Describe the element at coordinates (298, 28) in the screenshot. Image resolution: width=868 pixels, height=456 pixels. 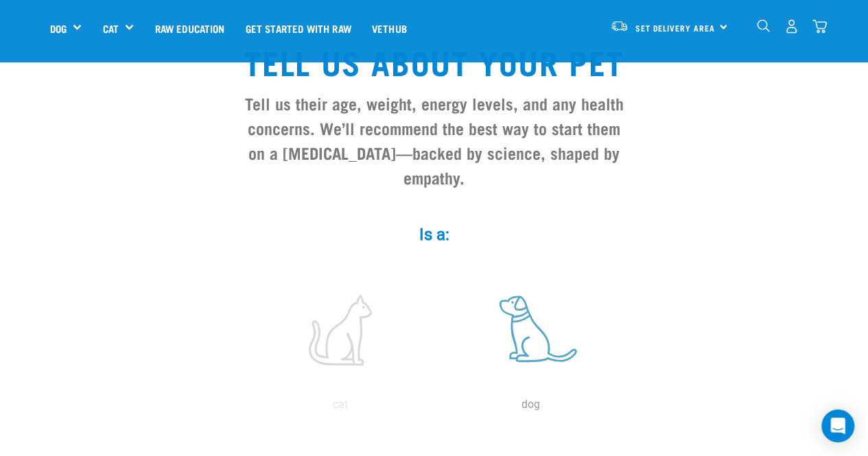
I see `a: Get started with Raw` at that location.